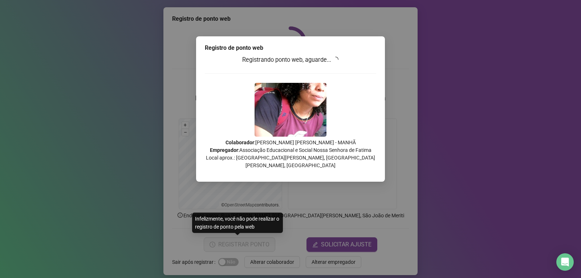 Image resolution: width=581 pixels, height=278 pixels. I want to click on img: Z, so click(290, 110).